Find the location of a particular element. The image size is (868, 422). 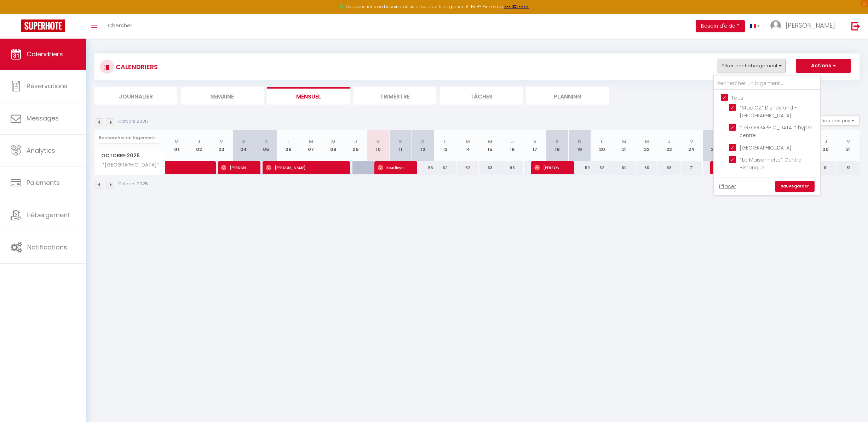

span: Octobre 2025 is located at coordinates (130, 155).